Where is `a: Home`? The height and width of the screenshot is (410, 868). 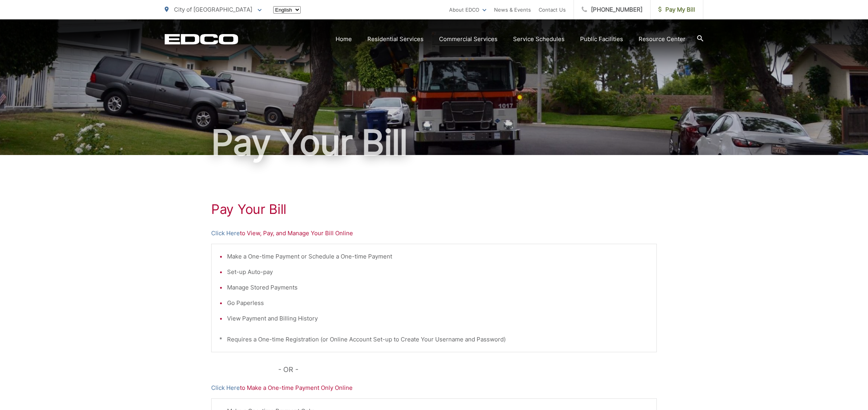 a: Home is located at coordinates (344, 39).